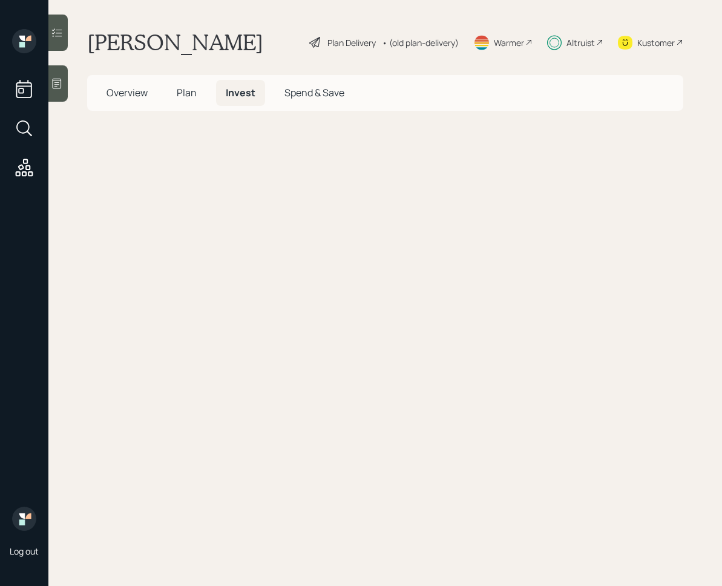 This screenshot has height=586, width=722. What do you see at coordinates (127, 93) in the screenshot?
I see `span: Overview` at bounding box center [127, 93].